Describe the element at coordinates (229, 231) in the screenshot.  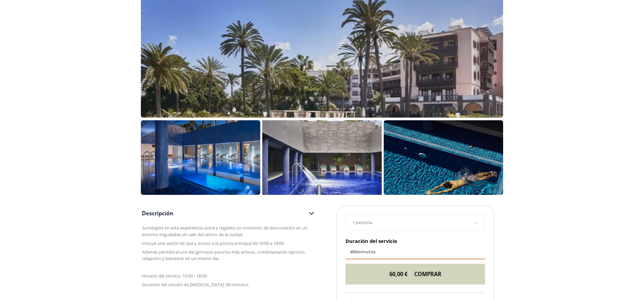
I see `p: Sumérgete en esta experiencia única y regálate un momento de desconexión en un entorno inigualabl...` at that location.